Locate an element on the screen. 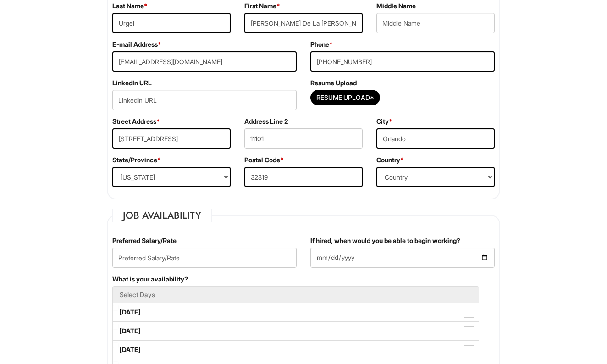 This screenshot has width=607, height=364. label: Phone is located at coordinates (321, 45).